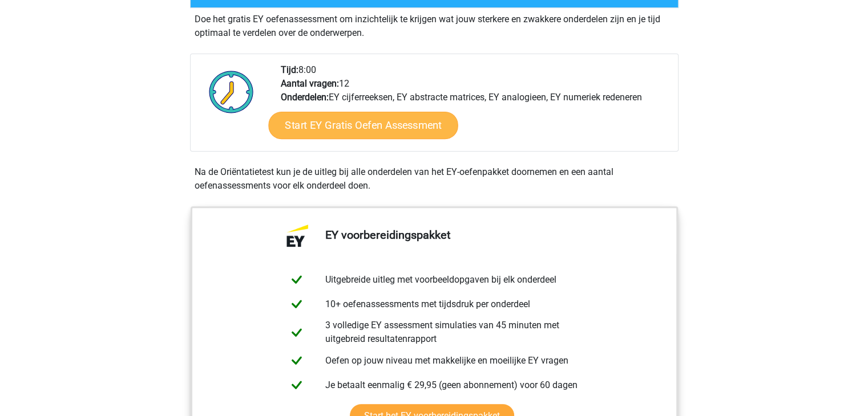 Image resolution: width=868 pixels, height=416 pixels. Describe the element at coordinates (305, 97) in the screenshot. I see `b: Onderdelen:` at that location.